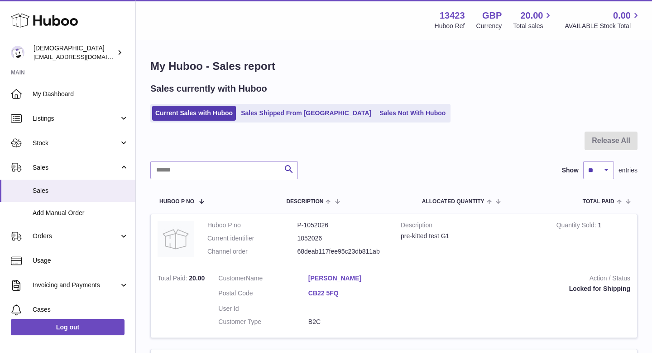 This screenshot has height=353, width=652. Describe the element at coordinates (603, 26) in the screenshot. I see `span: AVAILABLE Stock Total` at that location.